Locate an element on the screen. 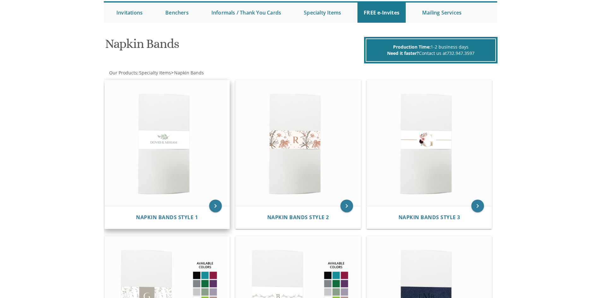 The width and height of the screenshot is (601, 298). a: Napkin Bands Style 3 is located at coordinates (430, 218).